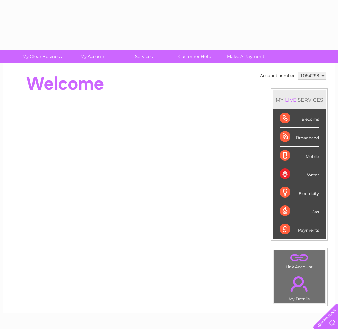  Describe the element at coordinates (195, 56) in the screenshot. I see `a: Customer Help` at that location.